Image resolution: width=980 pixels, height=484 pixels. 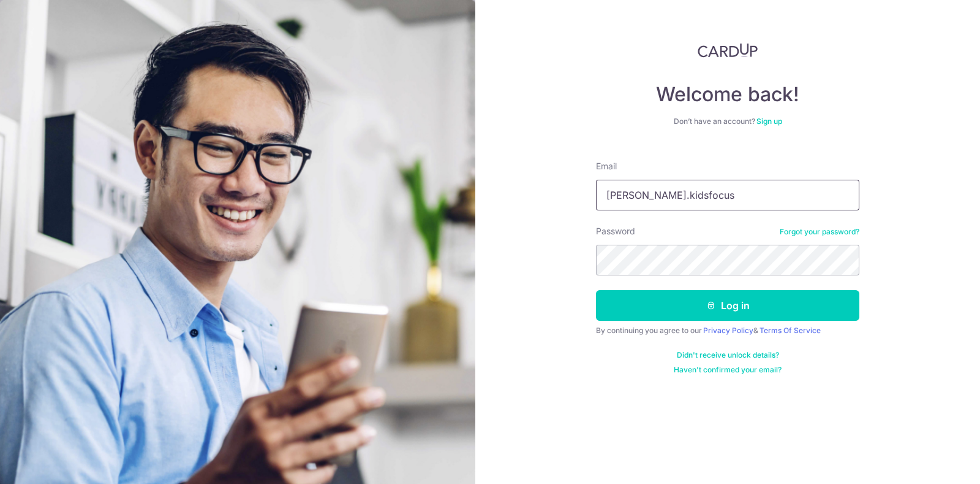 What do you see at coordinates (727, 305) in the screenshot?
I see `button: Log in` at bounding box center [727, 305].